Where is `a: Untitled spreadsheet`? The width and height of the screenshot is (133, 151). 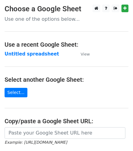 a: Untitled spreadsheet is located at coordinates (32, 54).